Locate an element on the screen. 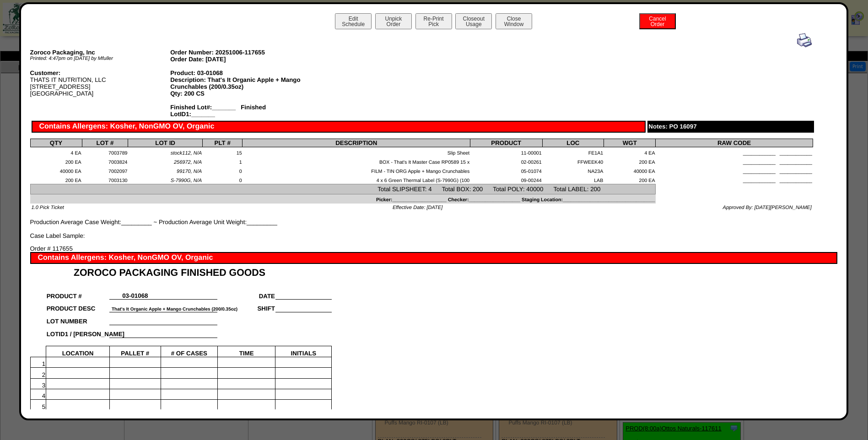  td: Total SLIPSHEET: 4 Total BOX: 200 Total POLY: 40000 Total LABEL: 200 is located at coordinates (343, 189).